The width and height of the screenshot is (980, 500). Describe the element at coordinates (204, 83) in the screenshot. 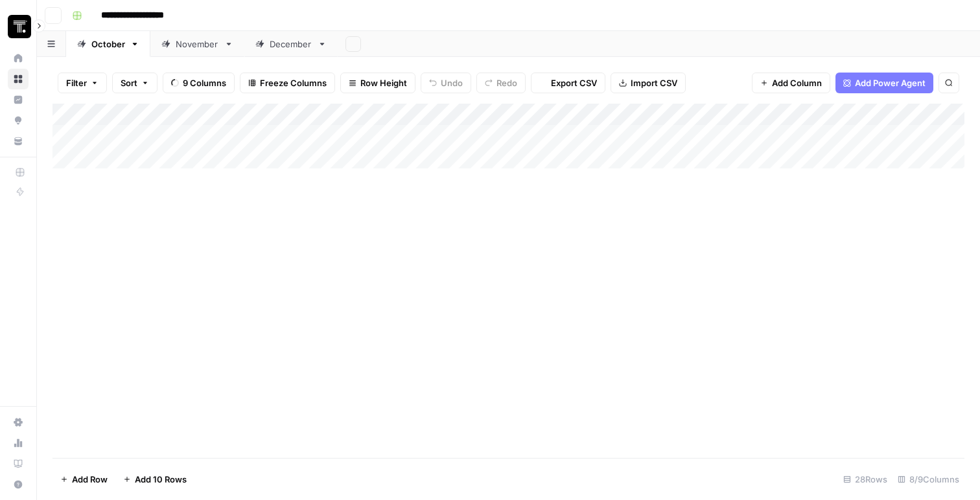

I see `span: 9 Columns` at that location.